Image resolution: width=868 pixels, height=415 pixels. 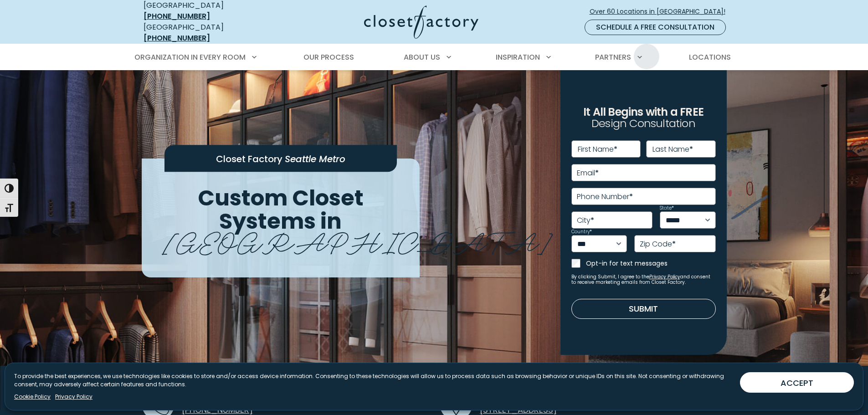 I want to click on span: Seattle Metro, so click(x=314, y=159).